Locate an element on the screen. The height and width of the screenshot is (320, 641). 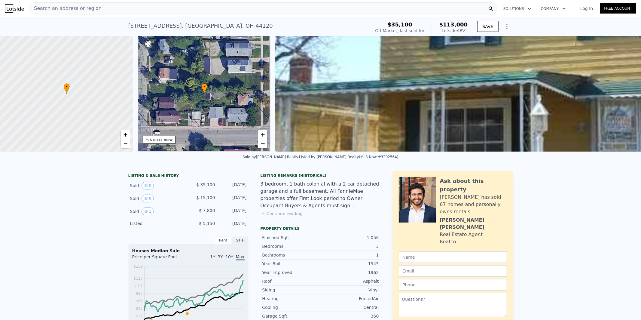
tspan: $47 is located at coordinates (139, 308).